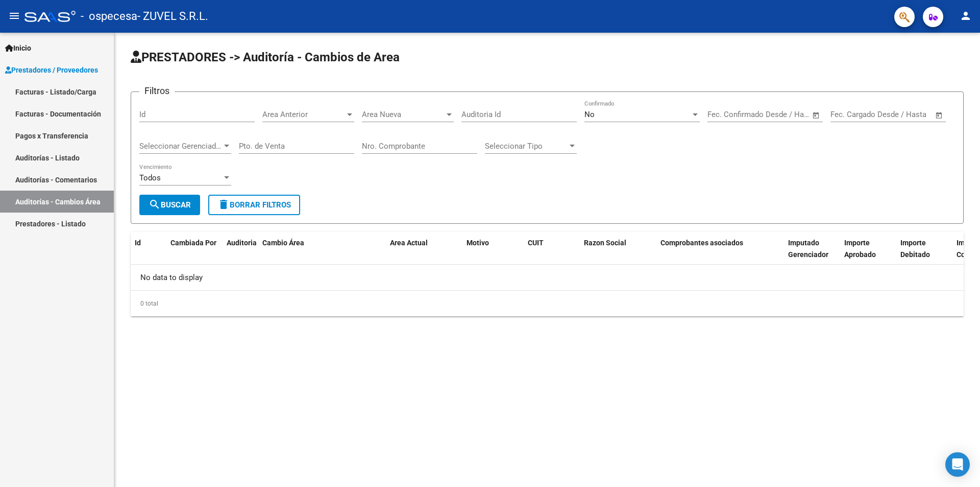 The height and width of the screenshot is (487, 980). What do you see at coordinates (409, 243) in the screenshot?
I see `span: Area Actual` at bounding box center [409, 243].